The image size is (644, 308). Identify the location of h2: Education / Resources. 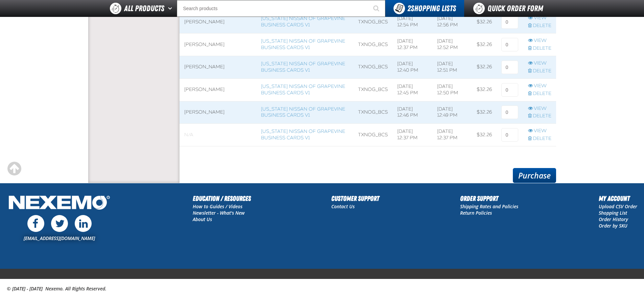
(222, 199).